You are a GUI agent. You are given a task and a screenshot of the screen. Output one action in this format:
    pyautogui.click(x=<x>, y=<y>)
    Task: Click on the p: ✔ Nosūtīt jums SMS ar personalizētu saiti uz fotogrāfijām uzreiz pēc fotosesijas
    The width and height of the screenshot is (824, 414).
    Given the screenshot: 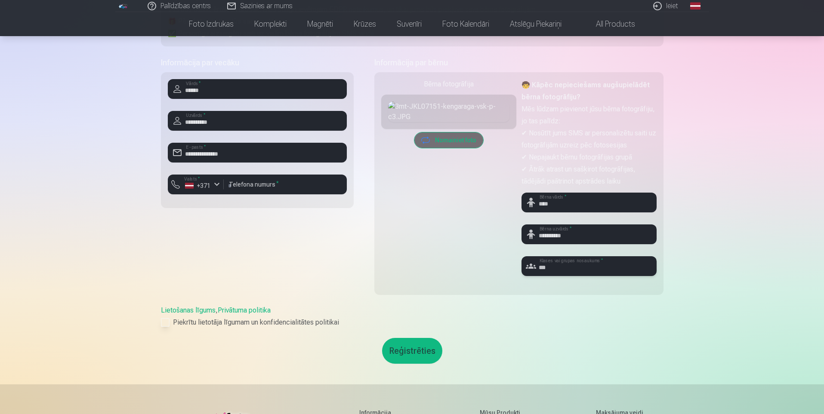 What is the action you would take?
    pyautogui.click(x=589, y=139)
    